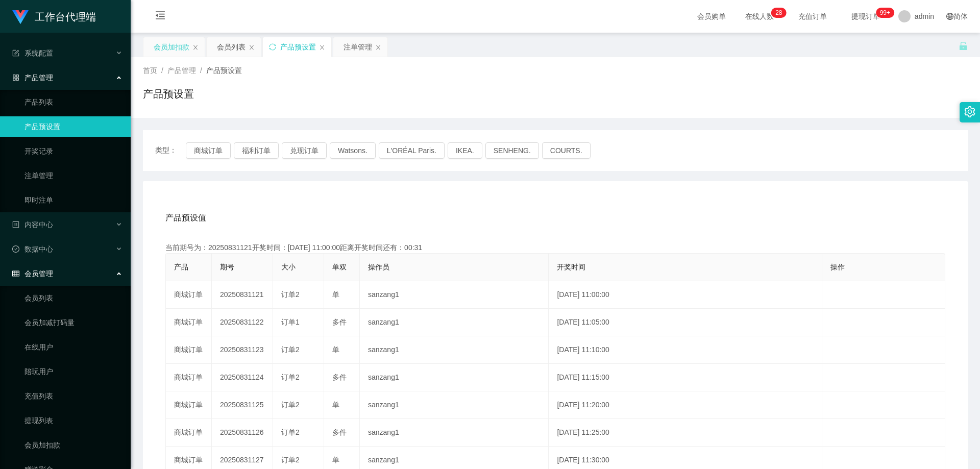 The width and height of the screenshot is (980, 469). What do you see at coordinates (32, 53) in the screenshot?
I see `span: 系统配置` at bounding box center [32, 53].